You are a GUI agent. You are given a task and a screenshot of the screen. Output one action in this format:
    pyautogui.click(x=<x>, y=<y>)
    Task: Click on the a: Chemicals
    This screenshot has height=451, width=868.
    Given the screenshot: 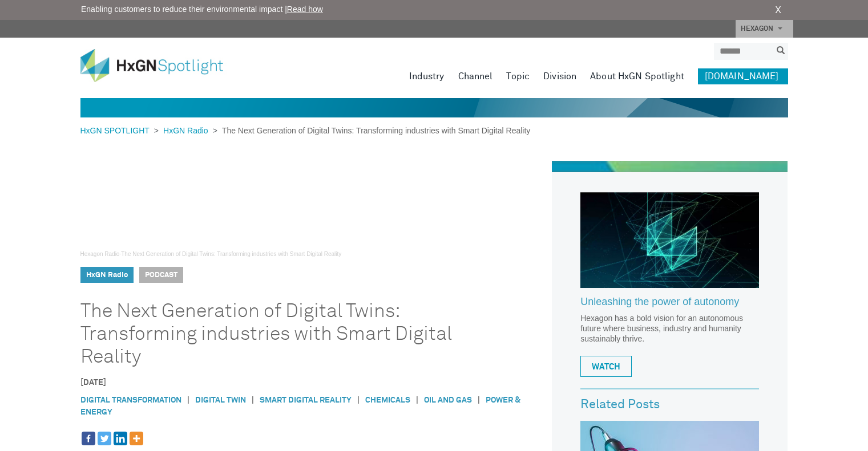 What is the action you would take?
    pyautogui.click(x=387, y=401)
    